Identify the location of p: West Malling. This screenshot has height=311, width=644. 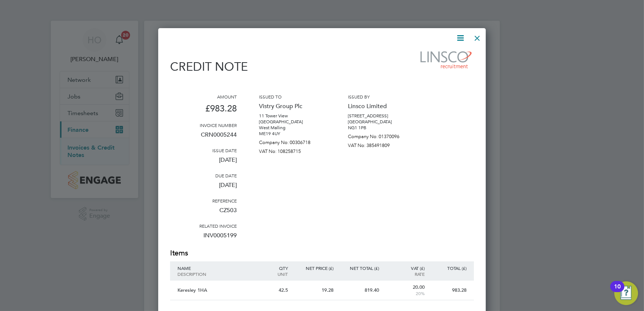
(293, 127).